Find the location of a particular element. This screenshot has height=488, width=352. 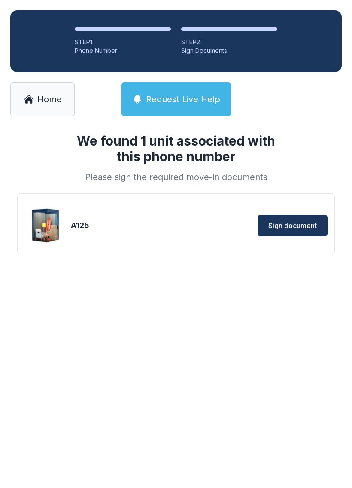

div: STEP 1 is located at coordinates (123, 42).